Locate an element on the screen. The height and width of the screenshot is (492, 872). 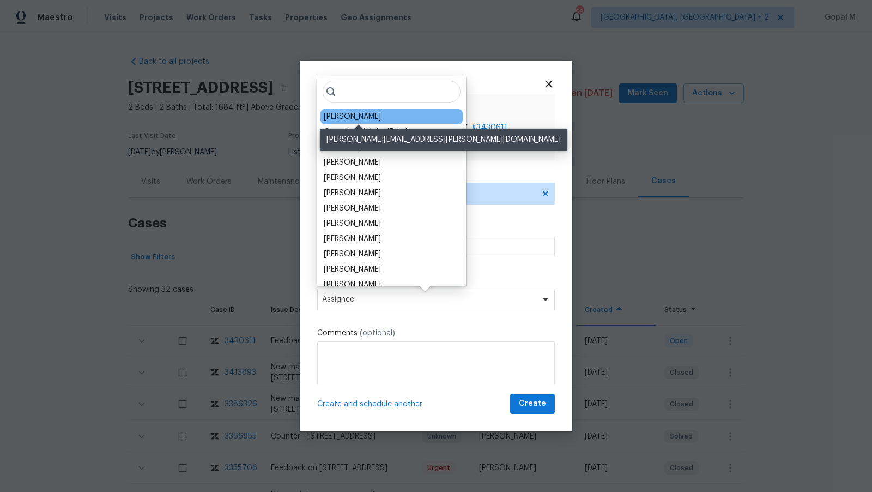
span: Create and schedule another is located at coordinates (370, 404).